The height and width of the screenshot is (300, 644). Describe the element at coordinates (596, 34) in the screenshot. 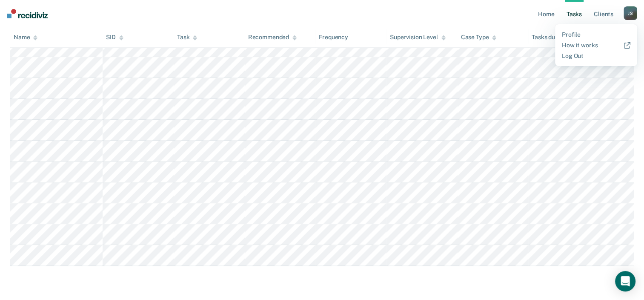

I see `a: Profile` at that location.